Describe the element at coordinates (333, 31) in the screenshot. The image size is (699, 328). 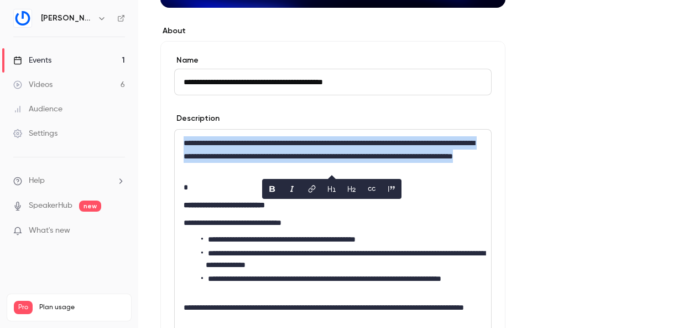
I see `label: About` at that location.